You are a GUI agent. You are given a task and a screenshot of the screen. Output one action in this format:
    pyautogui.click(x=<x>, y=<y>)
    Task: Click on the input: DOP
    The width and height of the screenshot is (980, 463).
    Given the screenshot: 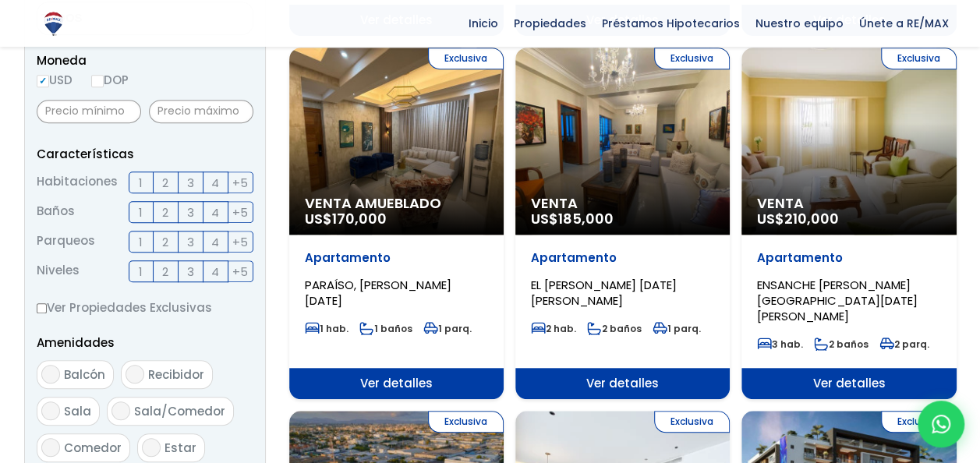 What is the action you would take?
    pyautogui.click(x=97, y=81)
    